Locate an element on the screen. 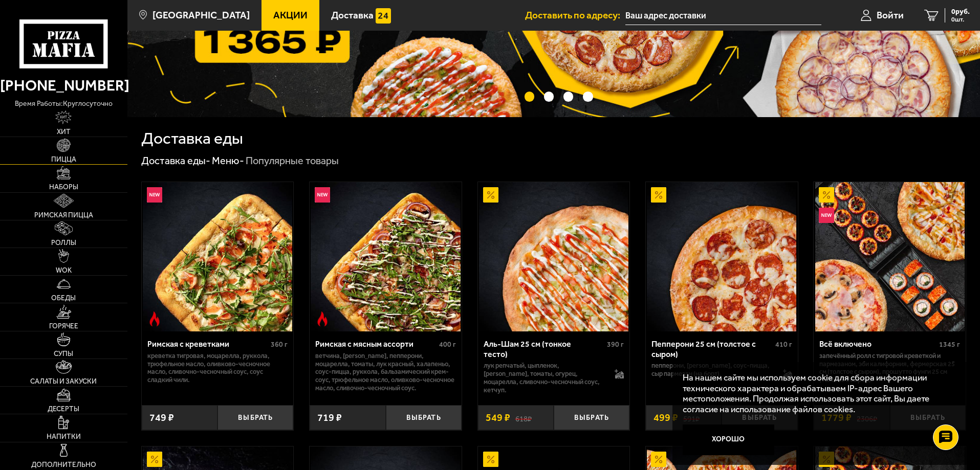 This screenshot has width=980, height=470. a: Доставка еды- is located at coordinates (175, 161).